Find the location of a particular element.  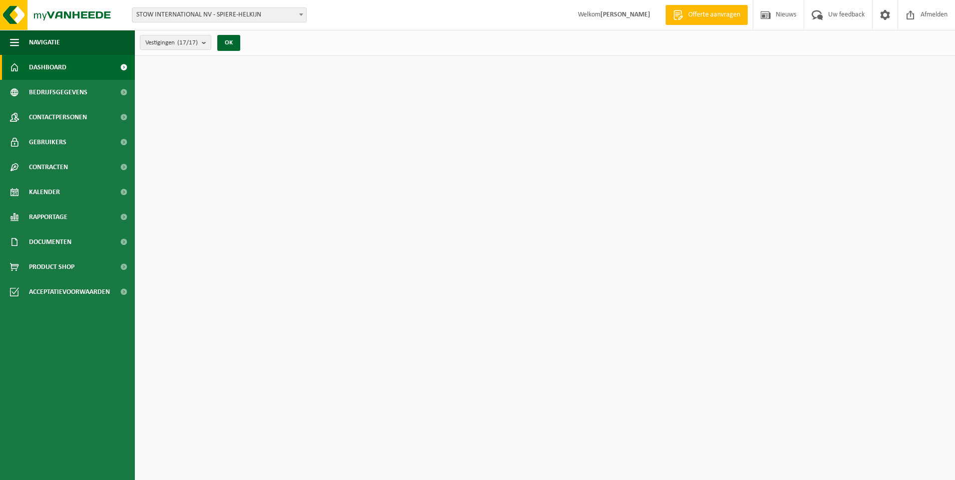

a: Offerte aanvragen is located at coordinates (706, 15).